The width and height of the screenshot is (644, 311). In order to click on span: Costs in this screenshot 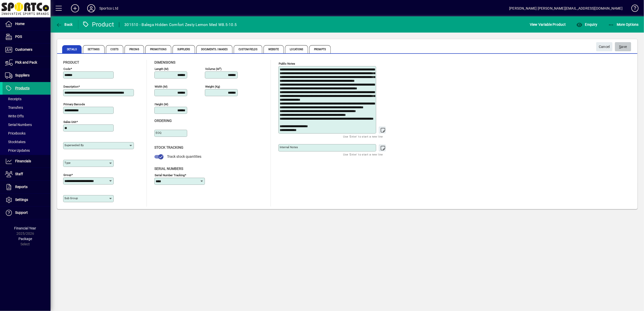, I will do `click(115, 49)`.